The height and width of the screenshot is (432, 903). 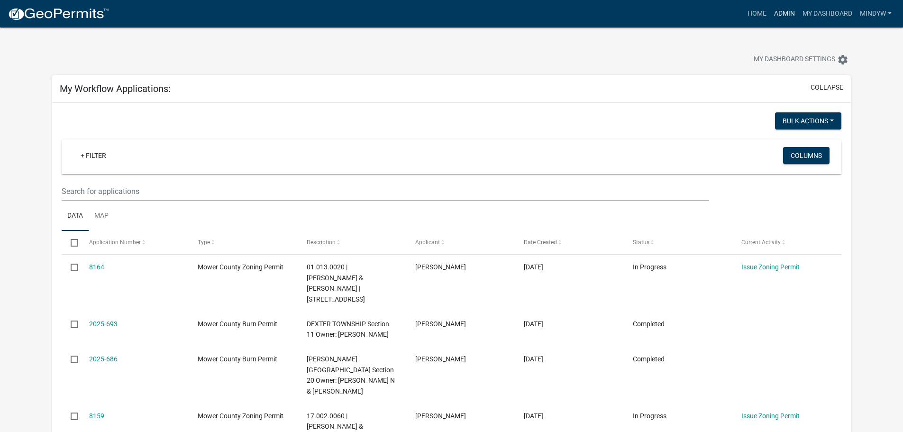 What do you see at coordinates (460, 242) in the screenshot?
I see `datatable-header-cell: Applicant` at bounding box center [460, 242].